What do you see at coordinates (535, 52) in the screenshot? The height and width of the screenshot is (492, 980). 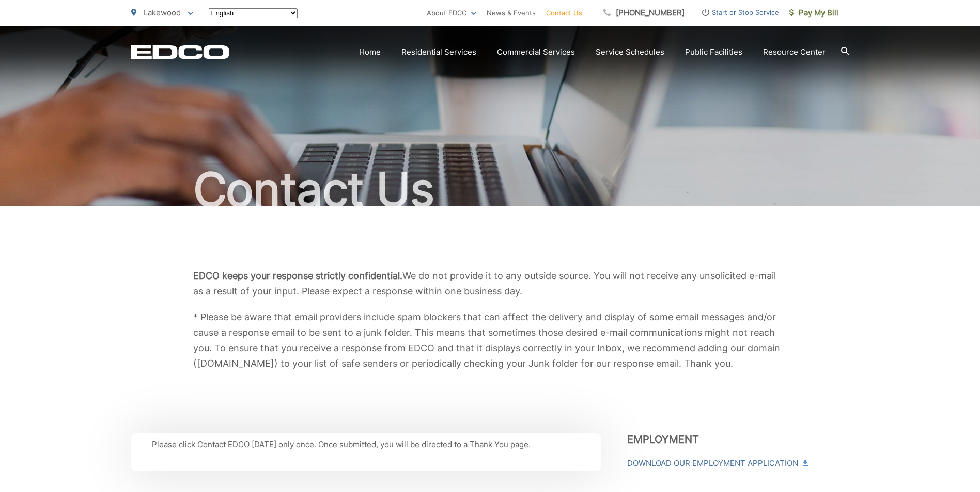 I see `a: Commercial Services` at bounding box center [535, 52].